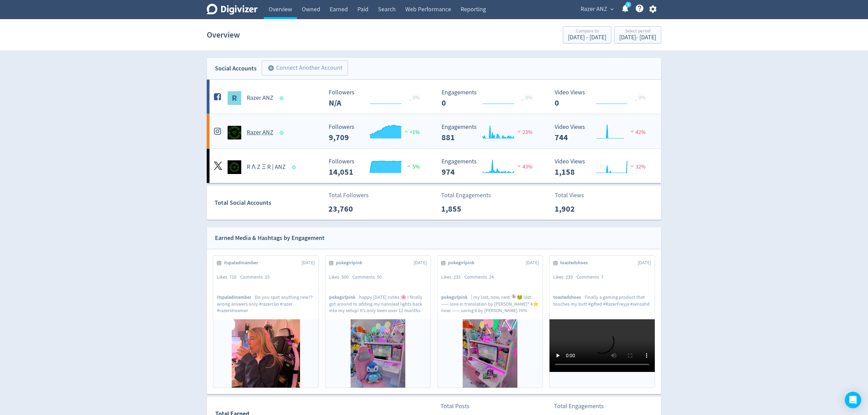 This screenshot has width=868, height=415. I want to click on a: Razer ANZ undefinedRazer ANZ Followers --- Followers 9,709 <1% Engagements 881 Engagements 881 23..., so click(434, 131).